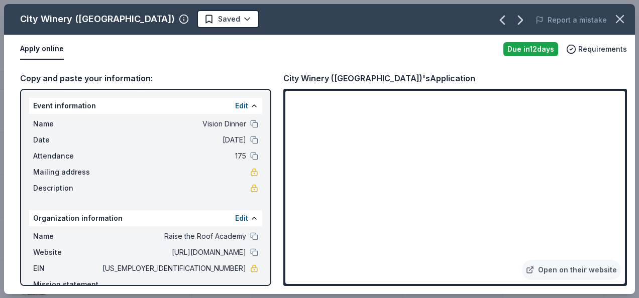  What do you see at coordinates (571, 270) in the screenshot?
I see `a: Open on their website` at bounding box center [571, 270].